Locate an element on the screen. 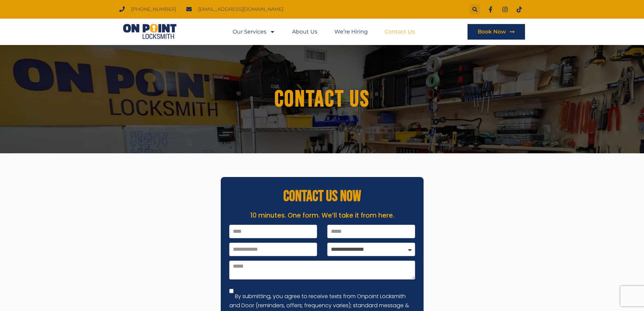 The height and width of the screenshot is (311, 644). a: Our Services is located at coordinates (254, 32).